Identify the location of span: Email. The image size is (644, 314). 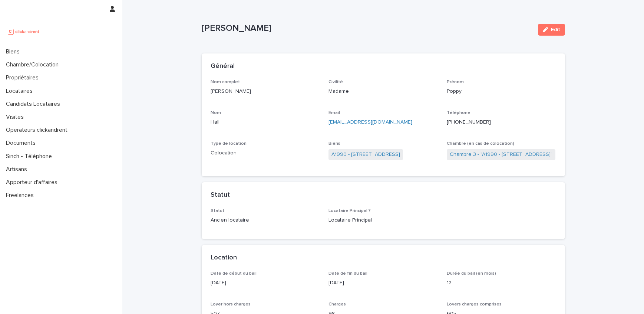
(334, 113).